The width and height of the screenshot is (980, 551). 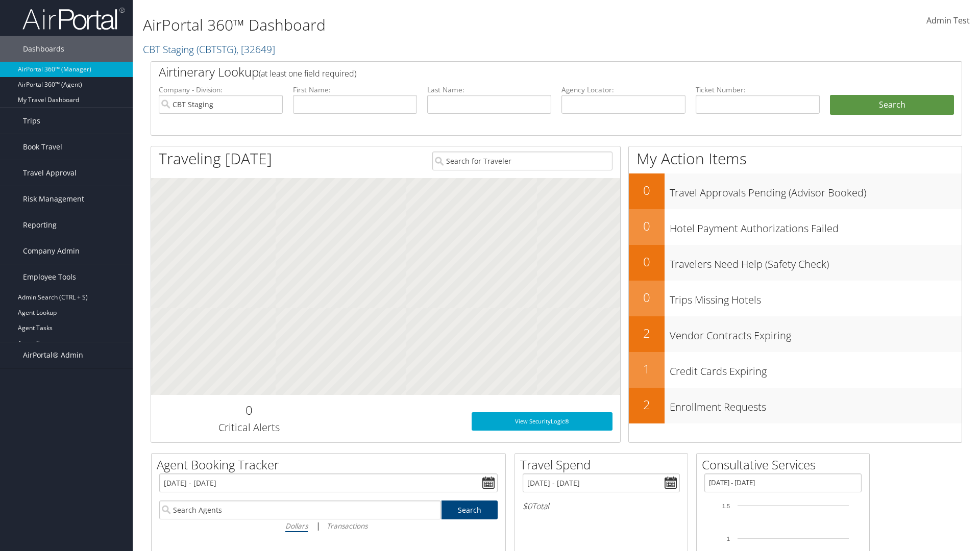 I want to click on h3: Travelers Need Help (Safety Check), so click(x=815, y=262).